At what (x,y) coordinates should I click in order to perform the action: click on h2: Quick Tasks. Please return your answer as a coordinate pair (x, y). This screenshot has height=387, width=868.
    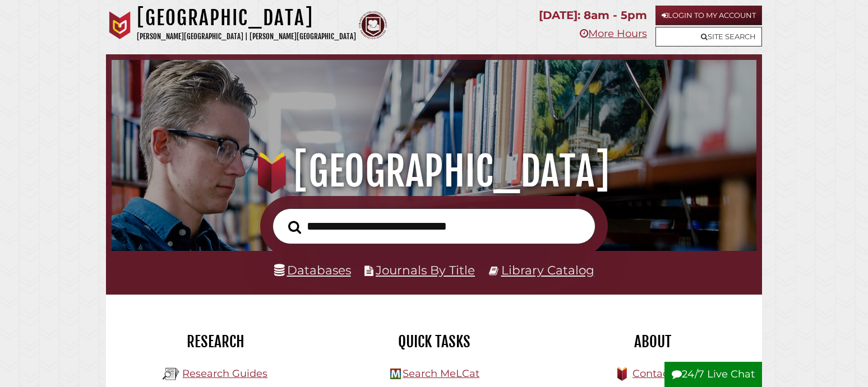
    Looking at the image, I should click on (434, 342).